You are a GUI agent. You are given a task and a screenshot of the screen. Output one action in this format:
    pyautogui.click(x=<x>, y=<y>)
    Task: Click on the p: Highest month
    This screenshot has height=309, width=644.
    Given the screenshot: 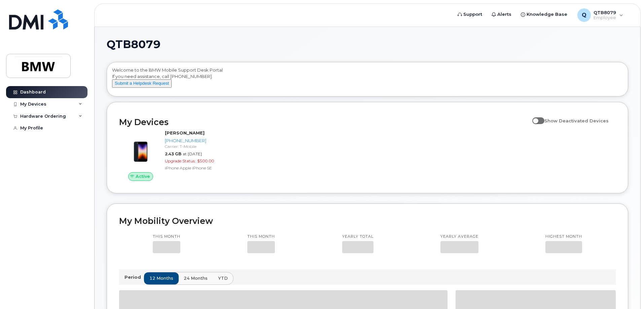 What is the action you would take?
    pyautogui.click(x=563, y=236)
    